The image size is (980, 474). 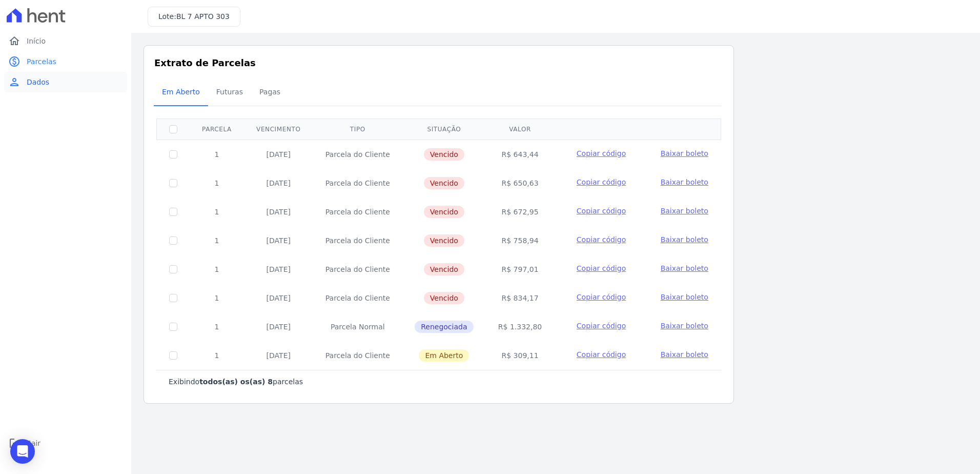 I want to click on a: personDados, so click(x=66, y=82).